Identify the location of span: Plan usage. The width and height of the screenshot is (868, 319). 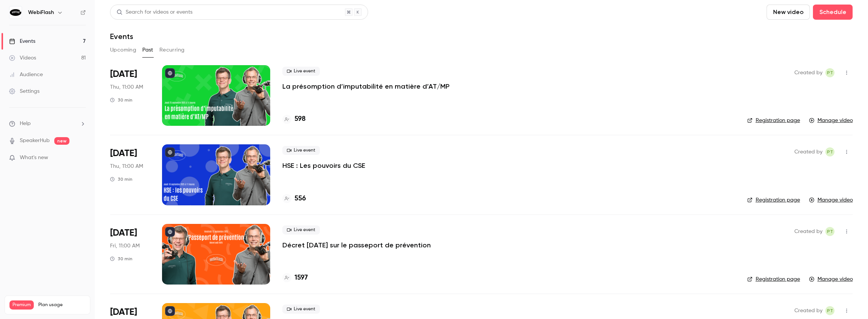
(62, 305).